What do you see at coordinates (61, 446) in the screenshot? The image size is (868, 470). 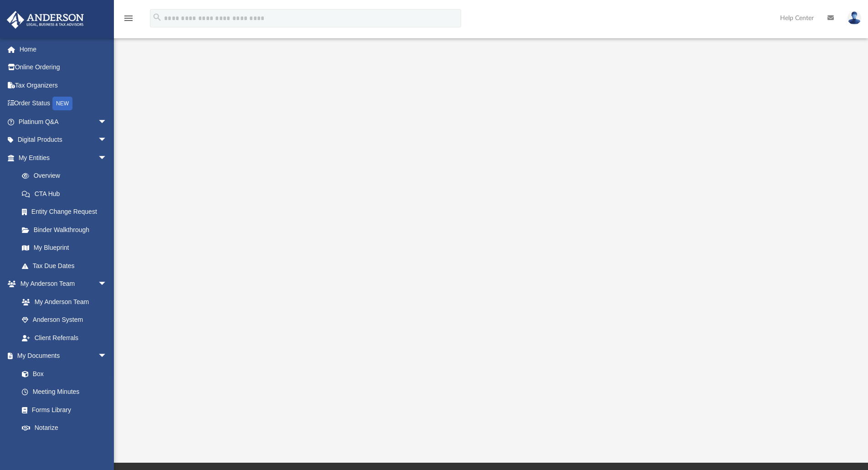 I see `a: Online Learningarrow_drop_down` at bounding box center [61, 446].